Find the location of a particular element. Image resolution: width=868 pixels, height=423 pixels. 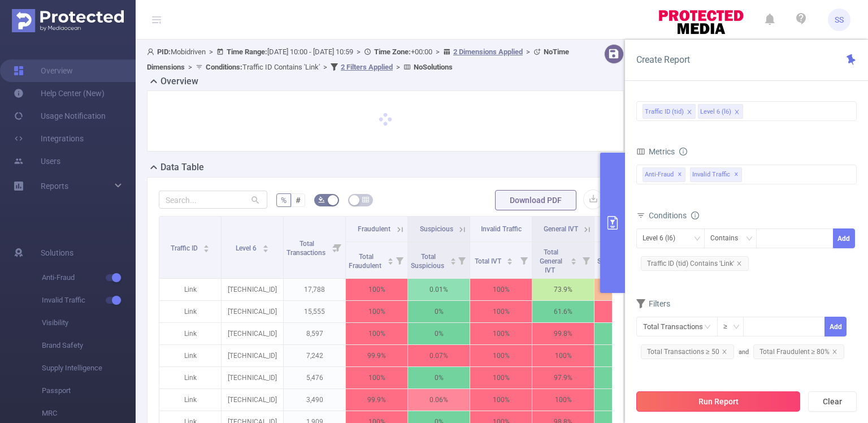

button: Clear is located at coordinates (833, 402).